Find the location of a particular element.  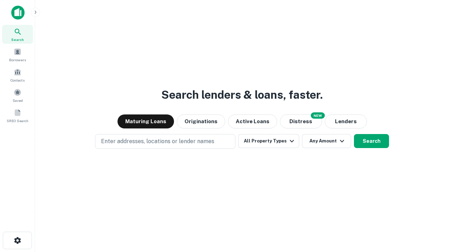

div: Borrowers is located at coordinates (18, 55).